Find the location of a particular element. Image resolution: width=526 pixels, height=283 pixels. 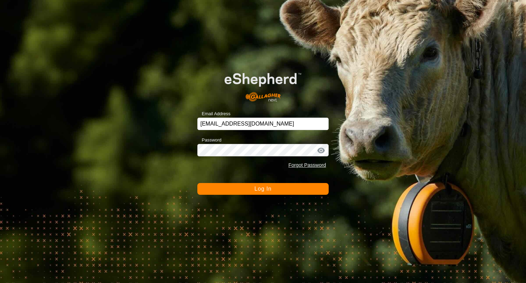

span: Log In is located at coordinates (263, 188).